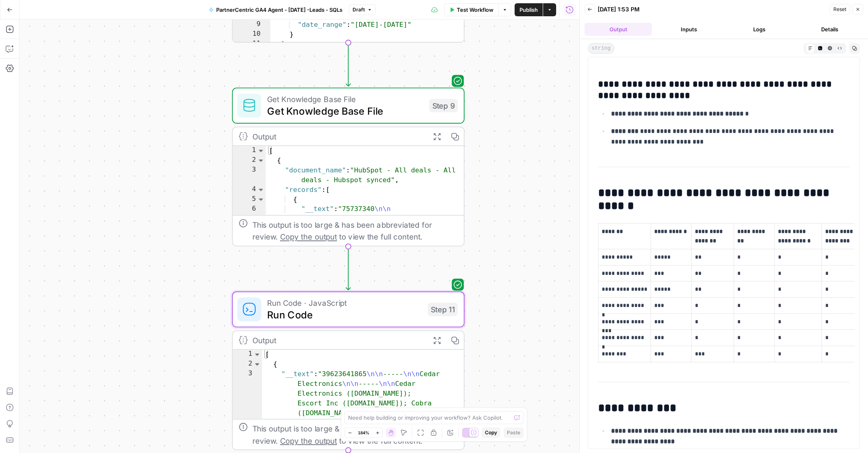 This screenshot has height=453, width=868. I want to click on span: Run Code, so click(345, 315).